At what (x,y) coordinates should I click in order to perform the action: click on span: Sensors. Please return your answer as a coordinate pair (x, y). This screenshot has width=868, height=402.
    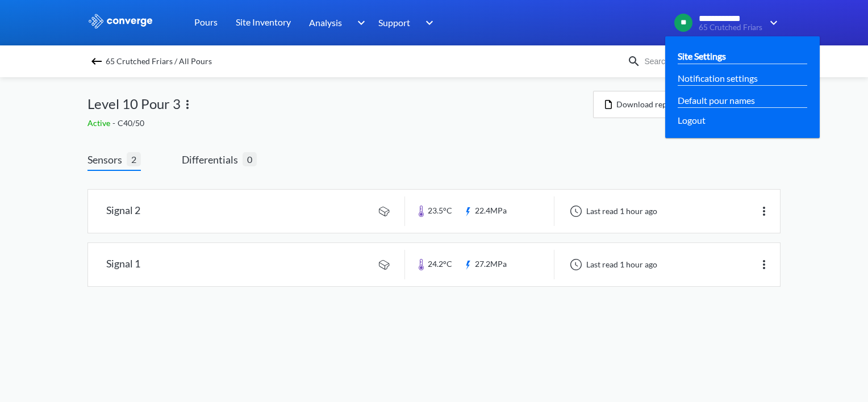
    Looking at the image, I should click on (107, 160).